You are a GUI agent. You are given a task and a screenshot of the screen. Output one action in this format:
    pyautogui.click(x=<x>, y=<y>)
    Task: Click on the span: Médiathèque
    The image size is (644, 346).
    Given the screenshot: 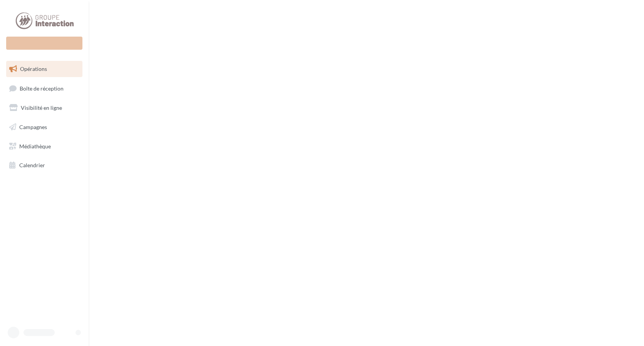 What is the action you would take?
    pyautogui.click(x=35, y=146)
    